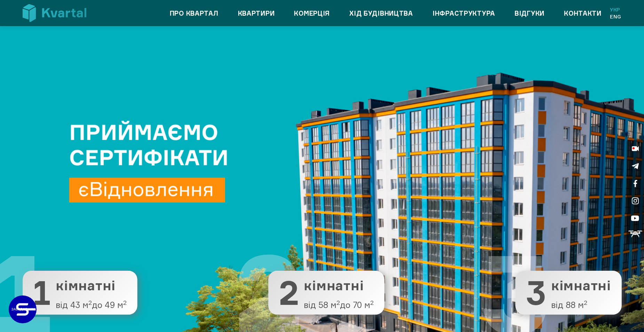 The height and width of the screenshot is (332, 644). I want to click on text: ЗАБУДОВНИК, so click(23, 309).